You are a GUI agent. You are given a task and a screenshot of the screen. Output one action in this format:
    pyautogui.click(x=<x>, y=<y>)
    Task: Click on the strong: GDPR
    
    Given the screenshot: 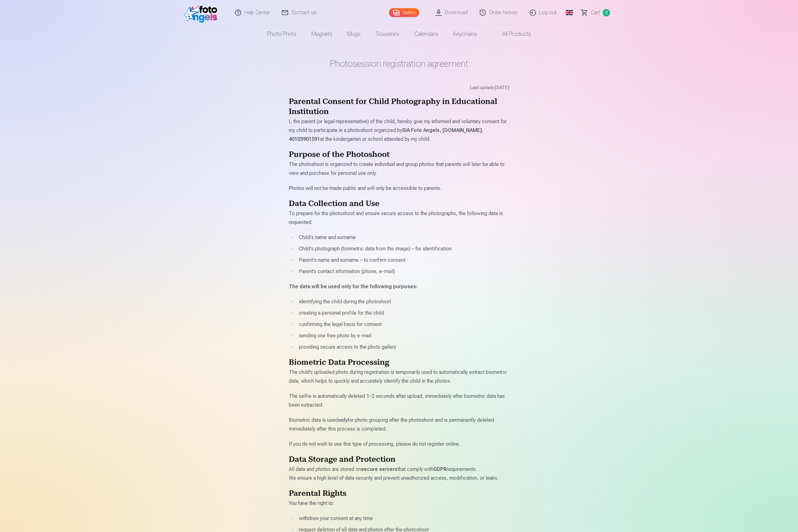 What is the action you would take?
    pyautogui.click(x=440, y=469)
    